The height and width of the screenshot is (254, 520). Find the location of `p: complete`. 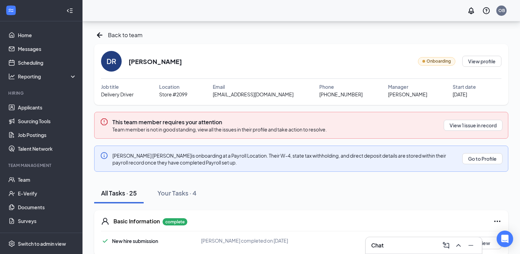

p: complete is located at coordinates (175, 221).